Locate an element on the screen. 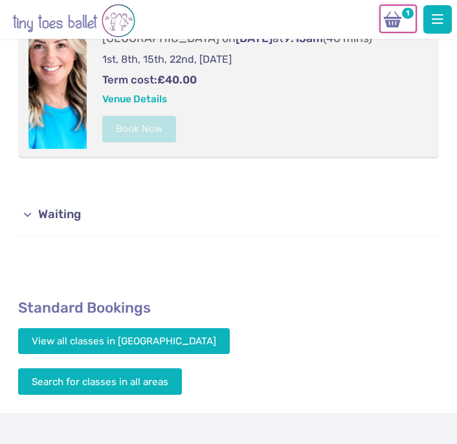  a: Waiting is located at coordinates (228, 215).